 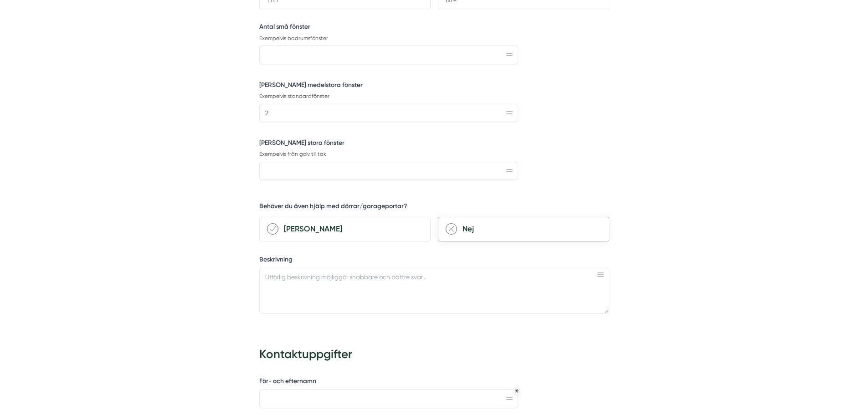 I want to click on label: Antal små fönster, so click(x=388, y=28).